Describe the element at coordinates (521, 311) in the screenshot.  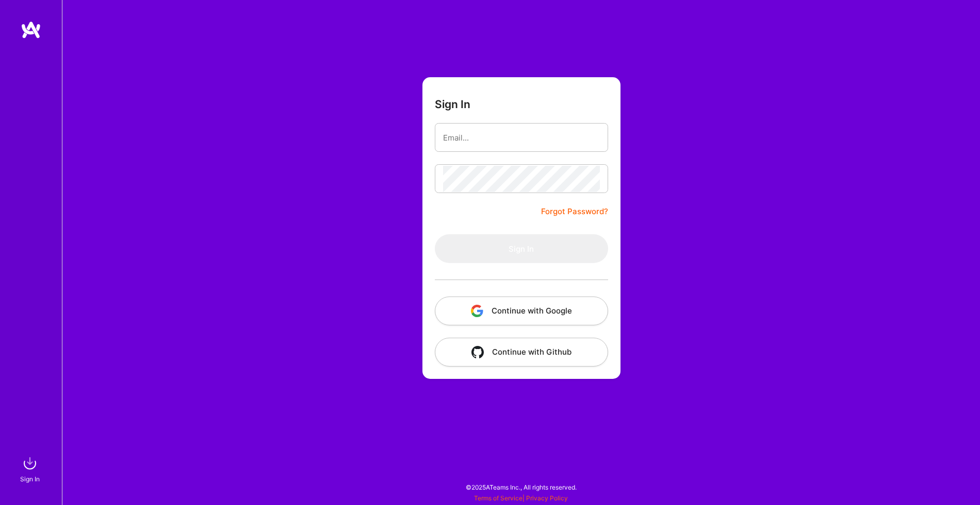
I see `button: Continue with Google` at that location.